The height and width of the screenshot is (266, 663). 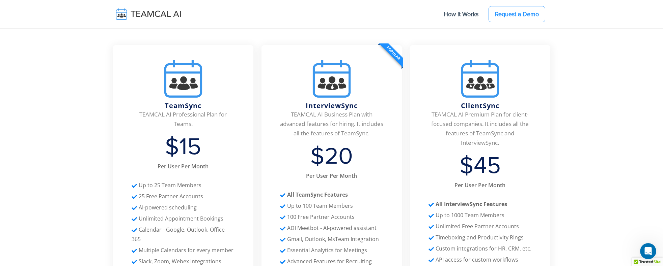 I want to click on strong: All TeamSync Features, so click(x=317, y=195).